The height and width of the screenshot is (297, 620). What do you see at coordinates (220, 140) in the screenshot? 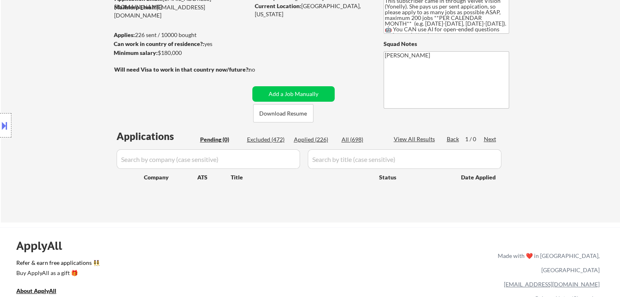
I see `div: Pending (0)` at bounding box center [220, 140].